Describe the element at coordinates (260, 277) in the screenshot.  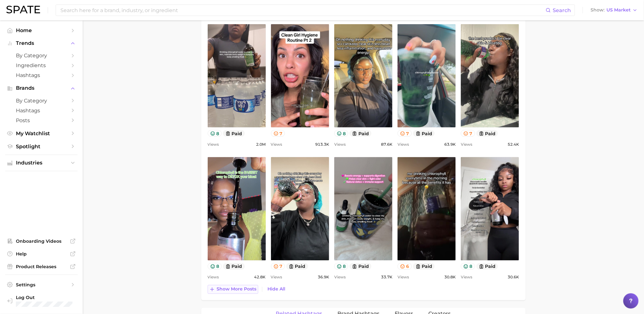
I see `span: 42.8k` at that location.